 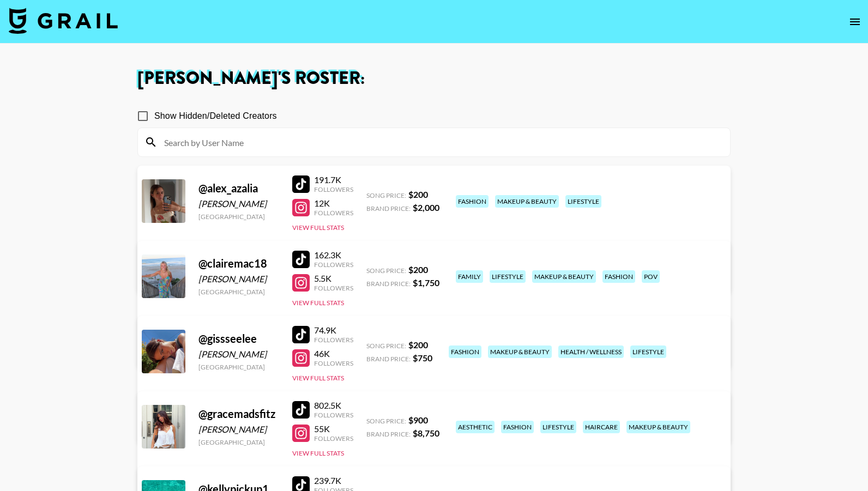 I want to click on strong: $ 750, so click(x=423, y=358).